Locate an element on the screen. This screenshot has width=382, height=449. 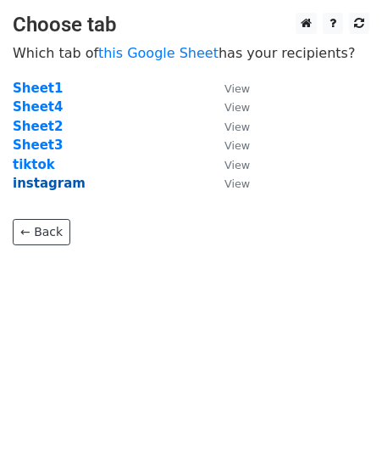
h3: Choose tab is located at coordinates (191, 25).